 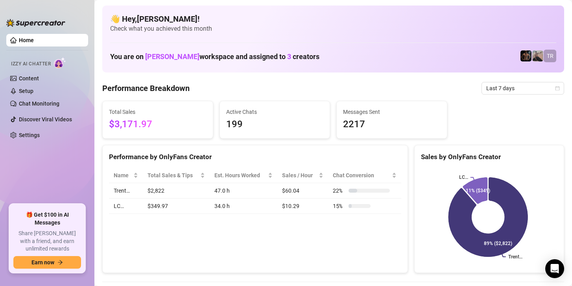 What do you see at coordinates (126, 175) in the screenshot?
I see `th: Name` at bounding box center [126, 175].